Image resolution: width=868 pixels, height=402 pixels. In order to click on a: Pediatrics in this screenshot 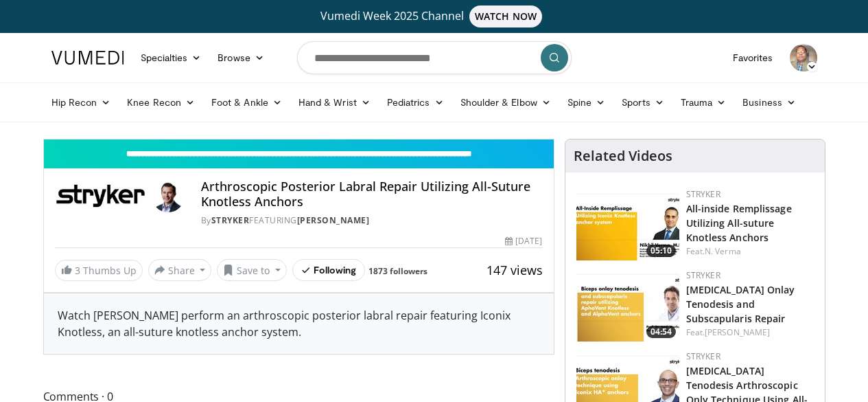, I will do `click(415, 102)`.